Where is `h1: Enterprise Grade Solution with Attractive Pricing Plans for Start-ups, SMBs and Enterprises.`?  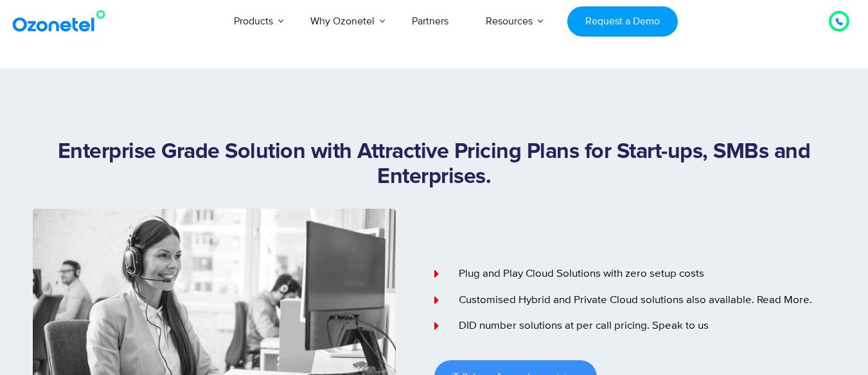
h1: Enterprise Grade Solution with Attractive Pricing Plans for Start-ups, SMBs and Enterprises. is located at coordinates (435, 165).